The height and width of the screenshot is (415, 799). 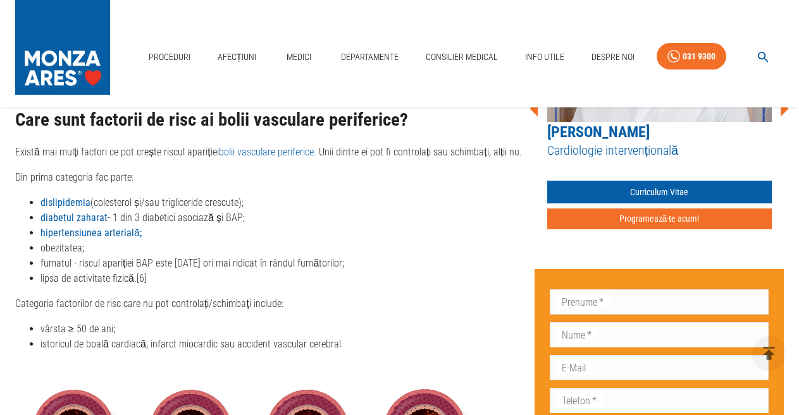 What do you see at coordinates (613, 57) in the screenshot?
I see `a: Despre Noi` at bounding box center [613, 57].